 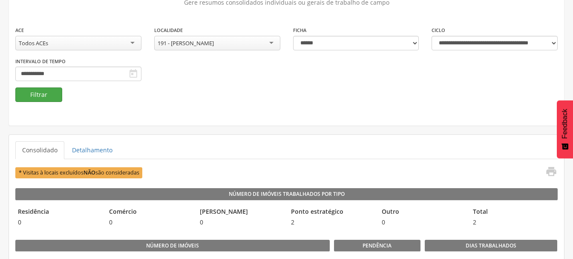 What do you see at coordinates (565, 124) in the screenshot?
I see `span: Feedback` at bounding box center [565, 124].